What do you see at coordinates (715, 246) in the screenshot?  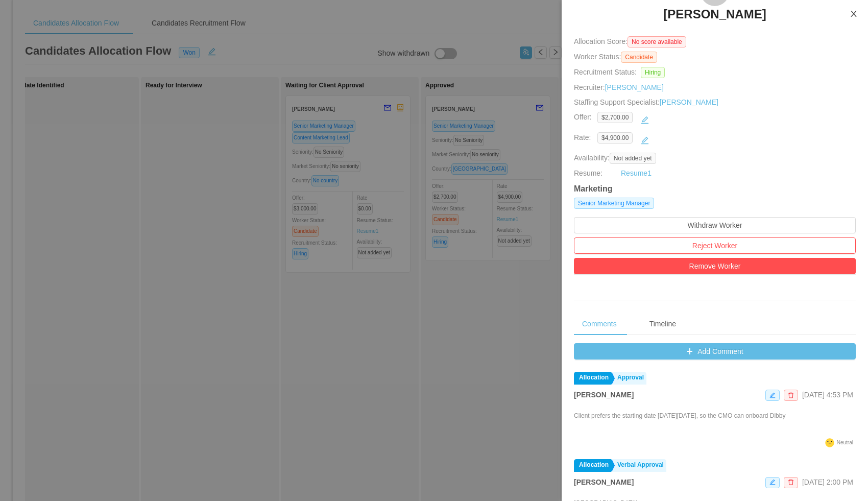 I see `button: Reject Worker` at bounding box center [715, 246].